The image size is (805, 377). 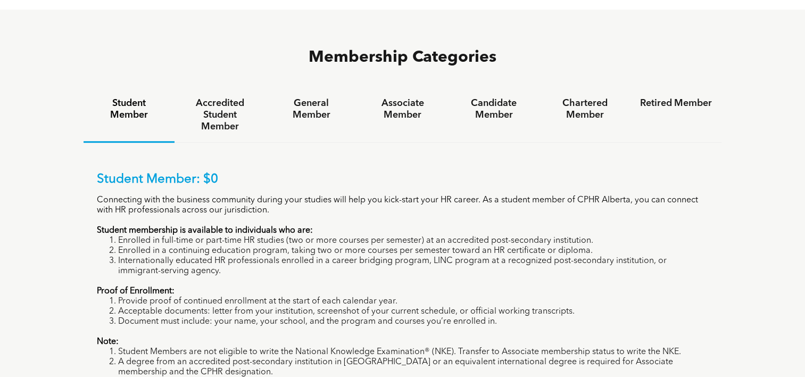 I want to click on li: Enrolled in a continuing education program, taking two or more courses per semester toward an HR ..., so click(x=413, y=251).